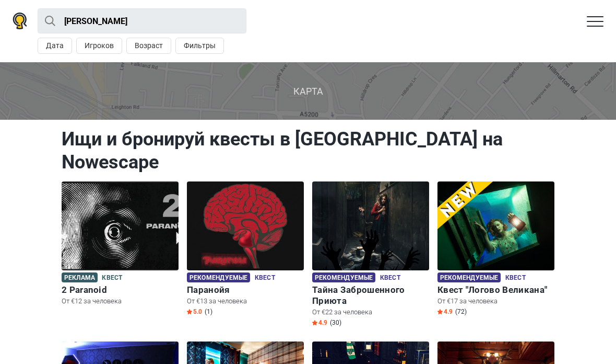 This screenshot has height=364, width=616. Describe the element at coordinates (55, 45) in the screenshot. I see `button: Дата` at that location.